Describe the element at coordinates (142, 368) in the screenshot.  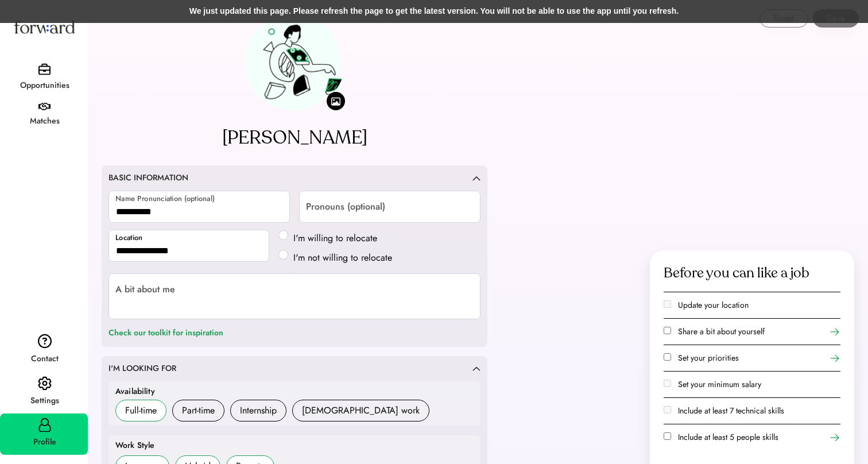
I see `div: I'M LOOKING FOR` at that location.